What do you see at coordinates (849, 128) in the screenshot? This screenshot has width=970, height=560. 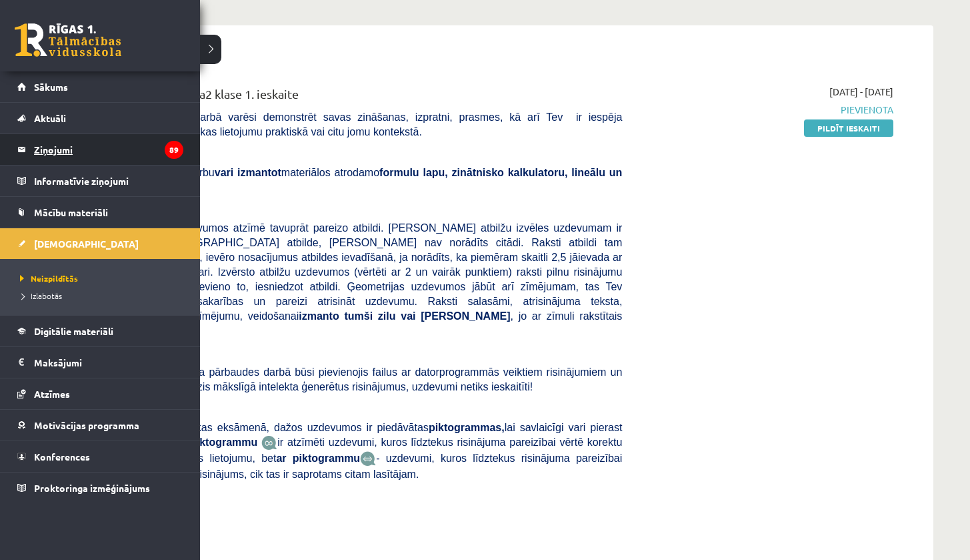 I see `a: Pildīt ieskaiti` at bounding box center [849, 128].